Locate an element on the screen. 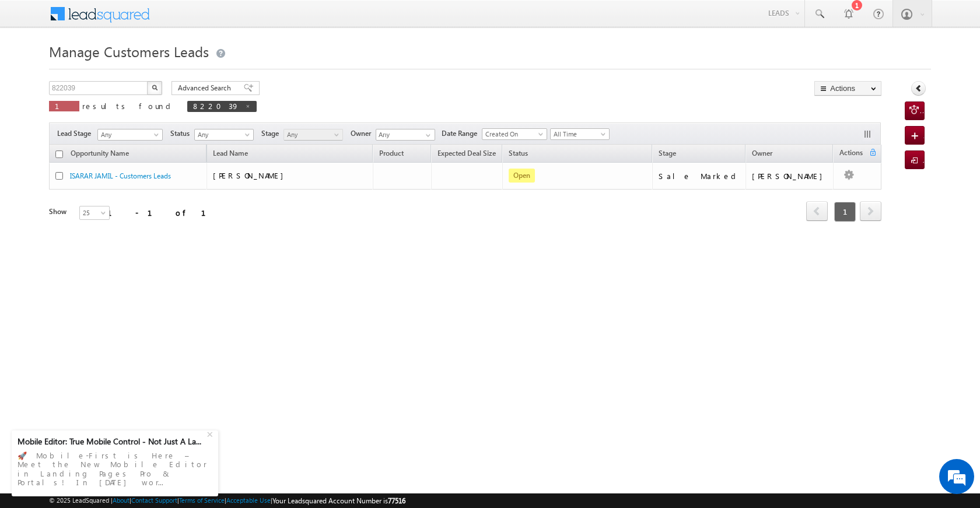 The width and height of the screenshot is (980, 508). span: Lead Name is located at coordinates (231, 154).